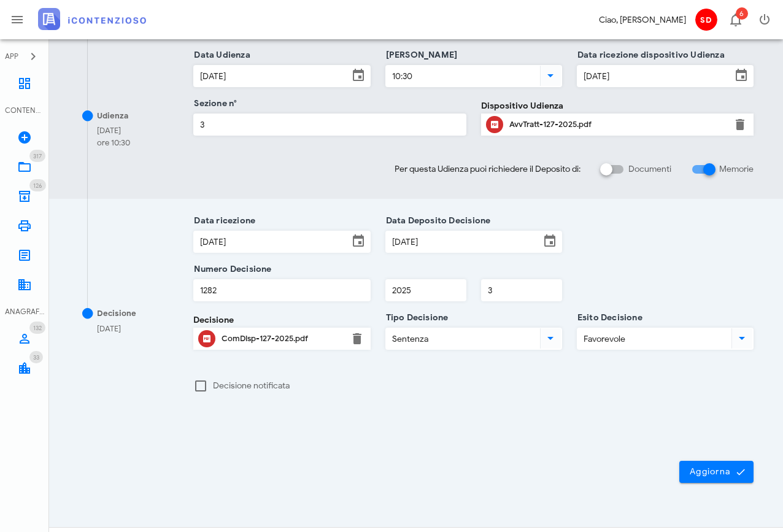  Describe the element at coordinates (282, 291) in the screenshot. I see `input: Numero Decisione` at that location.